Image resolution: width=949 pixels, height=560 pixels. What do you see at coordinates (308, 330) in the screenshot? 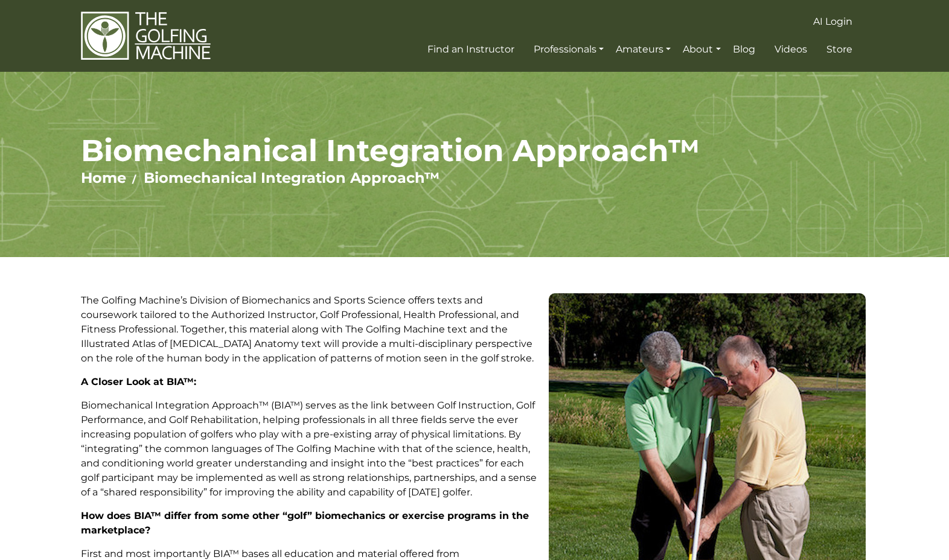
I see `p: The Golfing Machine’s Division of Biomechanics and Sports Science offers texts and coursework tai...` at bounding box center [308, 330].